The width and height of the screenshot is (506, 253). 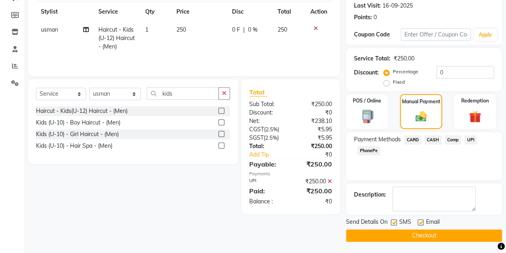 What do you see at coordinates (253, 30) in the screenshot?
I see `span: 0 %` at bounding box center [253, 30].